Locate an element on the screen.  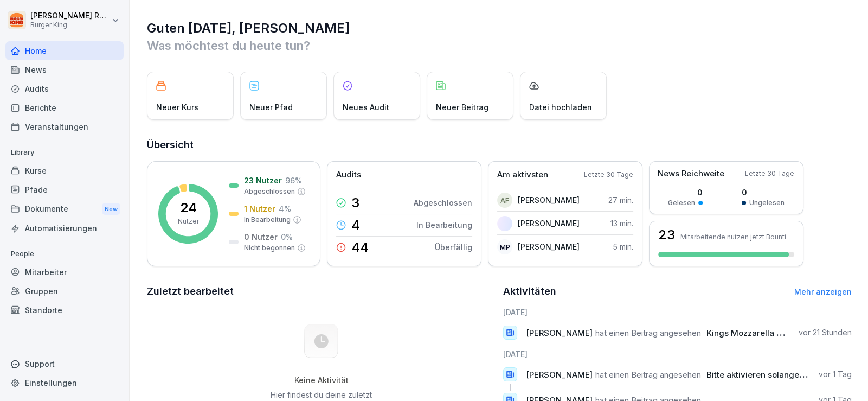
div: Mitarbeiter is located at coordinates (64, 272).